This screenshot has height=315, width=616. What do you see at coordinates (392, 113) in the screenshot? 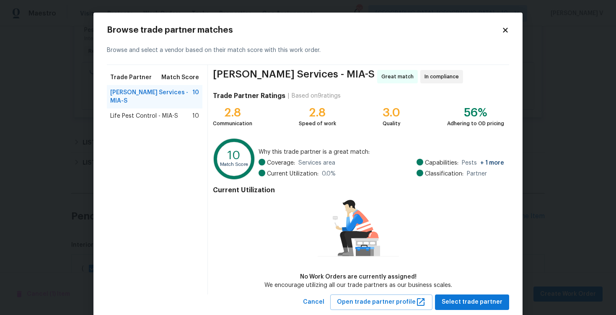
I see `div: 3.0` at bounding box center [392, 113].